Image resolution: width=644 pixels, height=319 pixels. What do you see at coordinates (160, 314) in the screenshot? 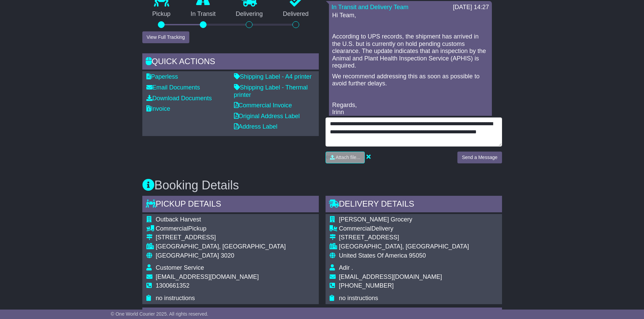
I see `span: © One World Courier 2025. All rights reserved.` at bounding box center [160, 314].